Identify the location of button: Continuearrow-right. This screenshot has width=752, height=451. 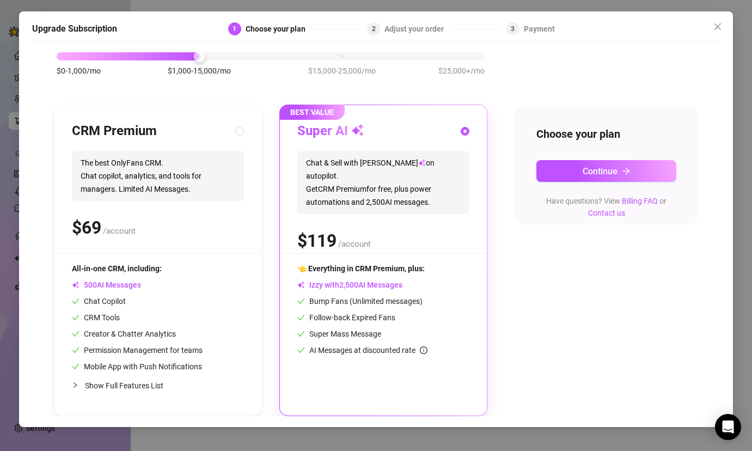
(607, 171).